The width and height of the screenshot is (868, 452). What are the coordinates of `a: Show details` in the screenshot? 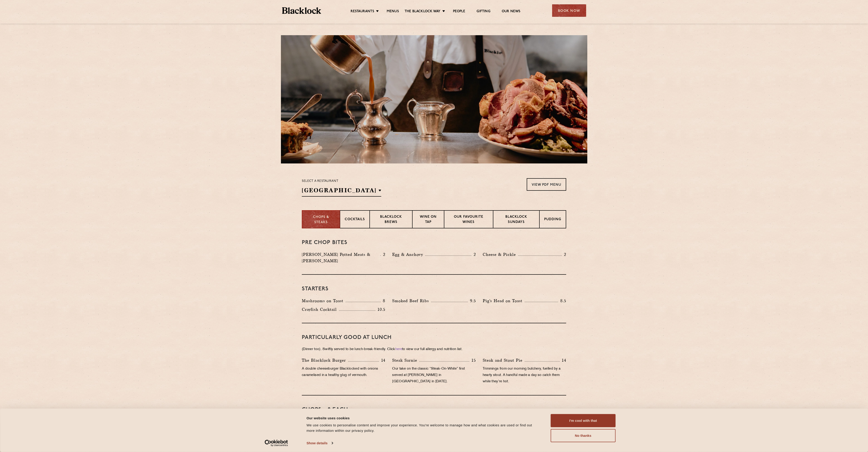 It's located at (320, 443).